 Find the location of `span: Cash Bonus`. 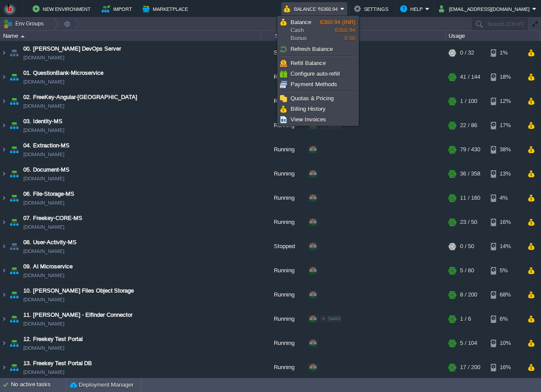

span: Cash Bonus is located at coordinates (305, 30).